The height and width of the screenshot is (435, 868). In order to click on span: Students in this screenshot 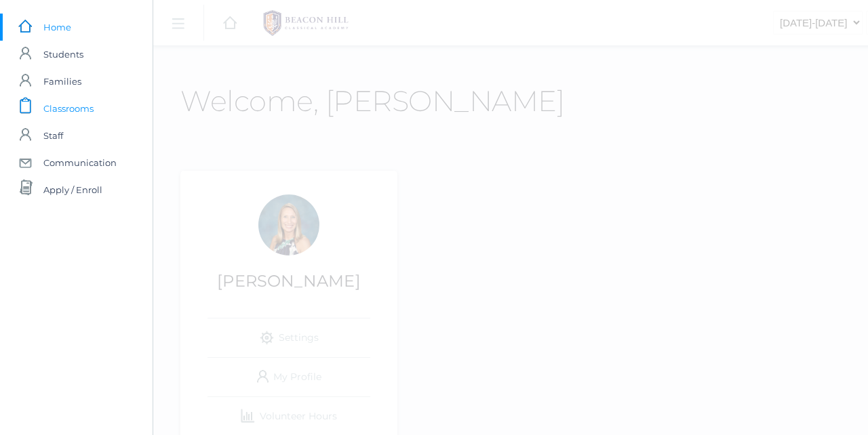, I will do `click(63, 54)`.